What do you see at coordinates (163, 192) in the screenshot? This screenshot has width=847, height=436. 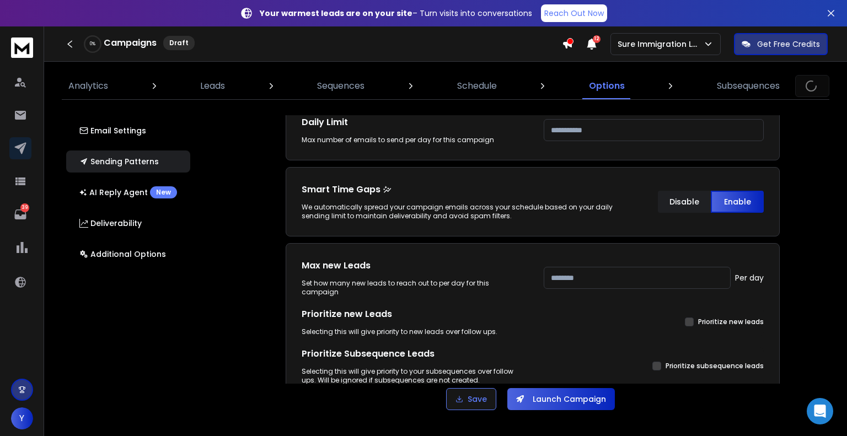 I see `div: New` at bounding box center [163, 192].